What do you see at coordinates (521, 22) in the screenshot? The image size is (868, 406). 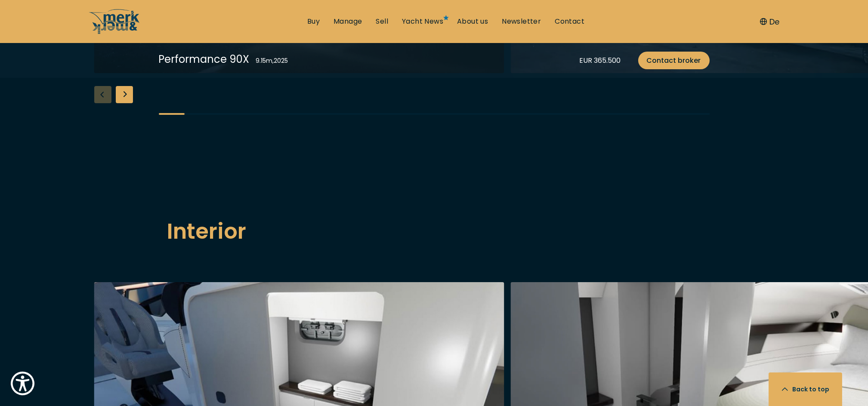 I see `a: Newsletter` at bounding box center [521, 22].